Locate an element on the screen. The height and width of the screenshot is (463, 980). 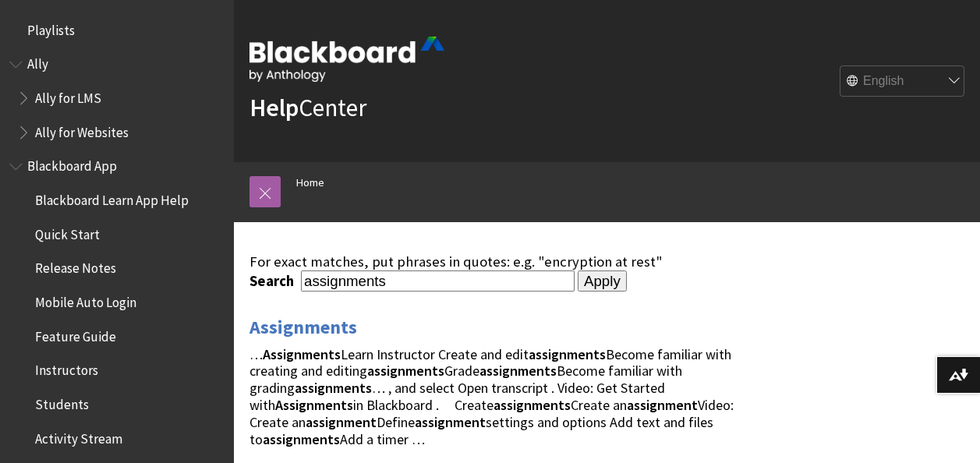
div: For exact matches, put phrases in quotes: e.g. "encryption at rest" is located at coordinates (491, 262).